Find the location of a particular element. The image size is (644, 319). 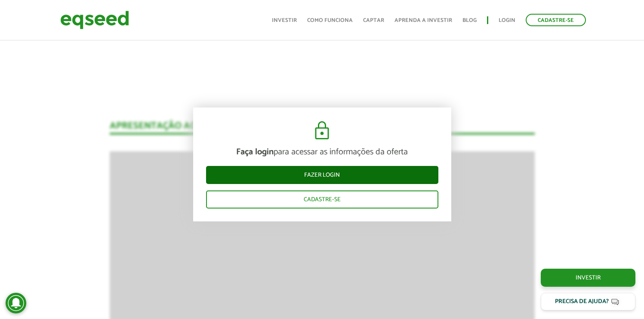

strong: Faça login is located at coordinates (255, 152).